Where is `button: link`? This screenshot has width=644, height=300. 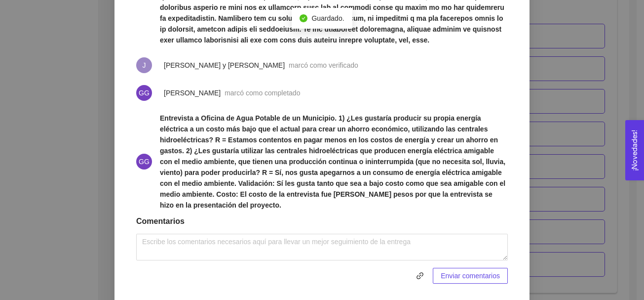
button: link is located at coordinates (420, 275).